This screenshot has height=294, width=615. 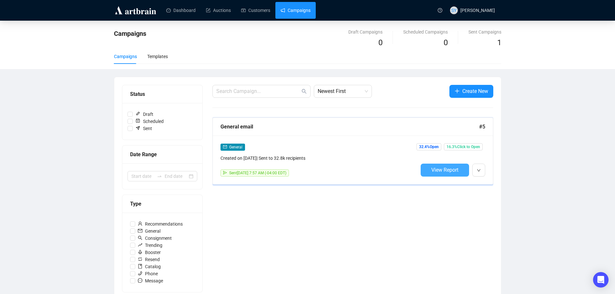 What do you see at coordinates (225, 173) in the screenshot?
I see `span: send` at bounding box center [225, 173].